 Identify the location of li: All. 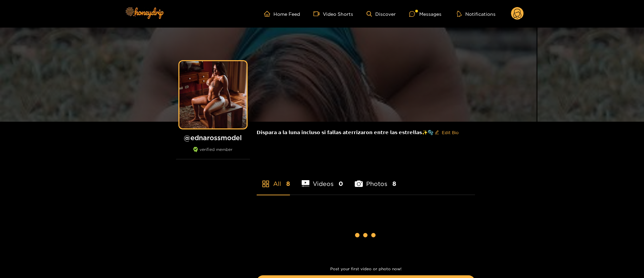
(273, 179).